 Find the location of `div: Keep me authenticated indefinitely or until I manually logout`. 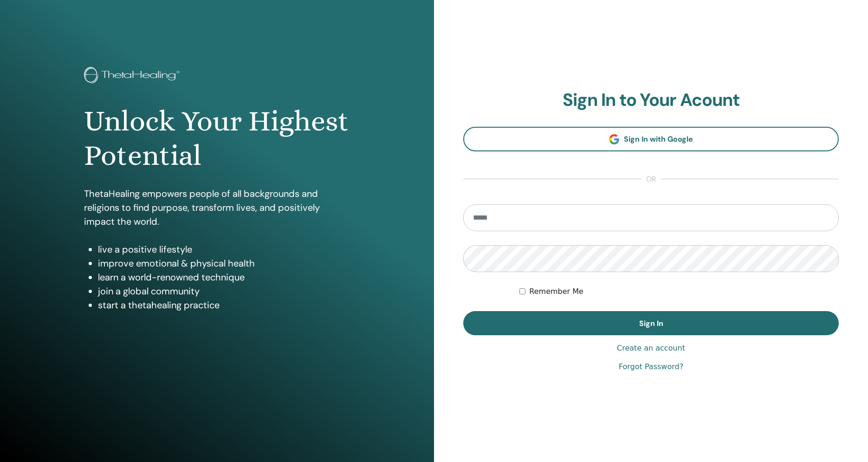

div: Keep me authenticated indefinitely or until I manually logout is located at coordinates (679, 291).